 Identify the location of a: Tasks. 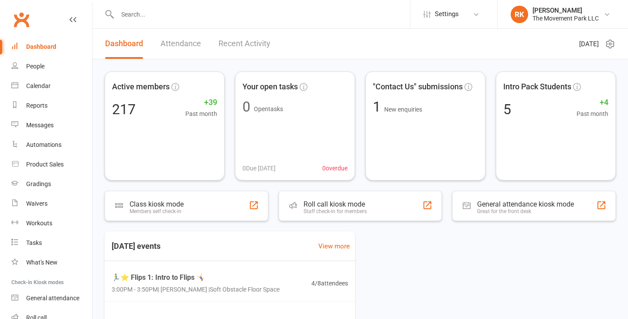
(51, 243).